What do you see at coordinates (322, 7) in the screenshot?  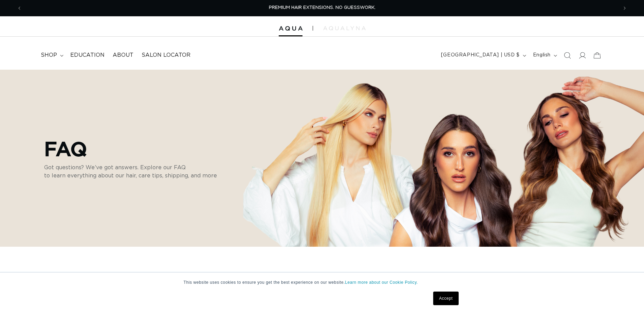 I see `span: PREMIUM HAIR EXTENSIONS. NO GUESSWORK.` at bounding box center [322, 7].